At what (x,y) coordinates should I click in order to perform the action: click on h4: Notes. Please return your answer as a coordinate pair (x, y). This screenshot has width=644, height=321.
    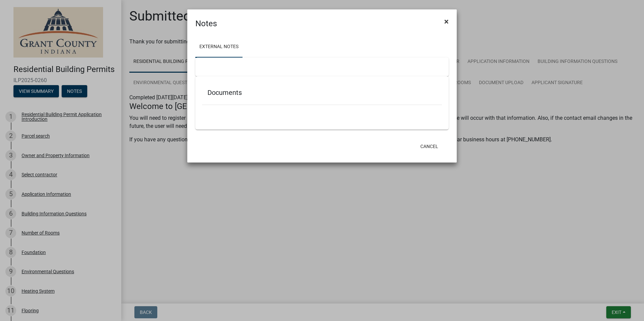
    Looking at the image, I should click on (206, 24).